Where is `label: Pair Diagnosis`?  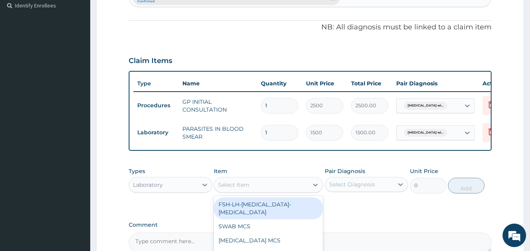 label: Pair Diagnosis is located at coordinates (345, 171).